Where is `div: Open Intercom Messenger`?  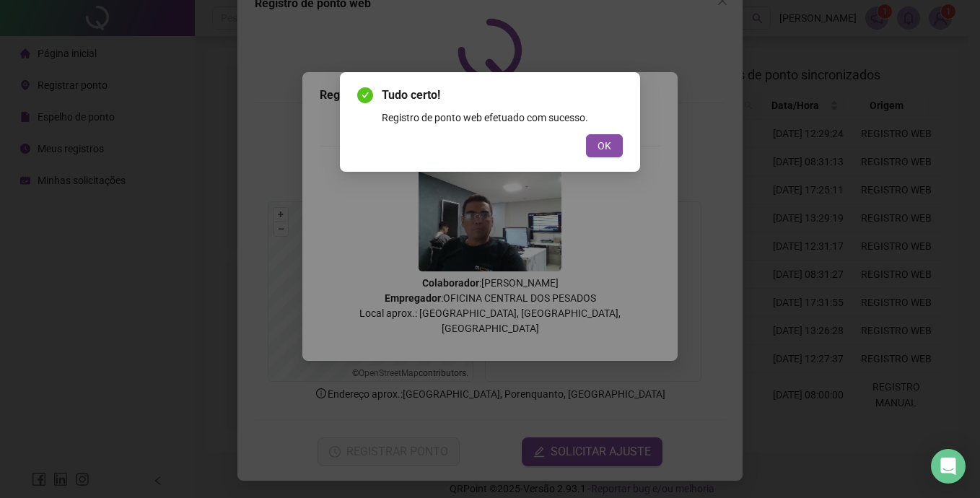
div: Open Intercom Messenger is located at coordinates (948, 466).